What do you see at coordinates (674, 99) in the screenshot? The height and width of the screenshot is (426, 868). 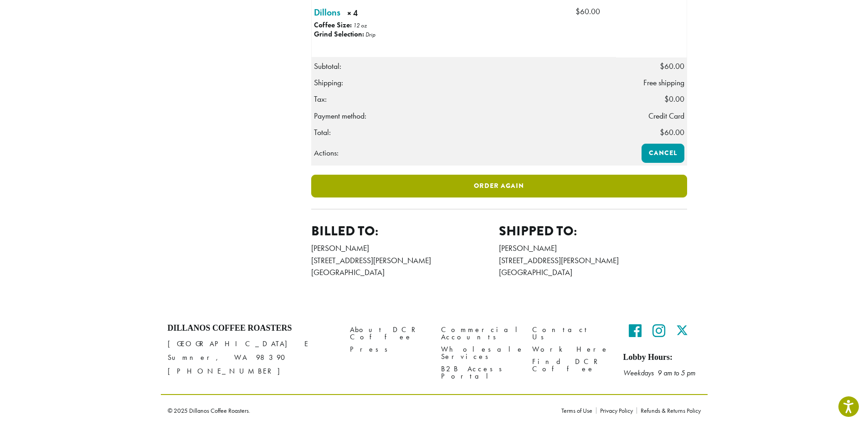 I see `span: 0.00` at bounding box center [674, 99].